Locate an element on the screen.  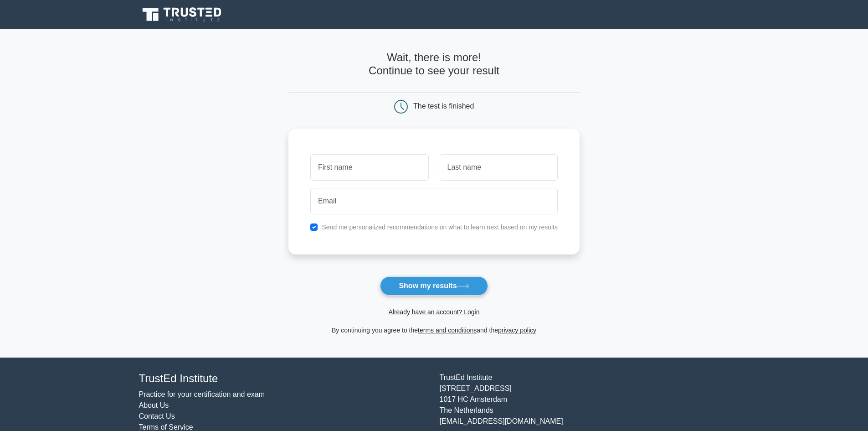
h4: TrustEd Institute is located at coordinates (284, 378).